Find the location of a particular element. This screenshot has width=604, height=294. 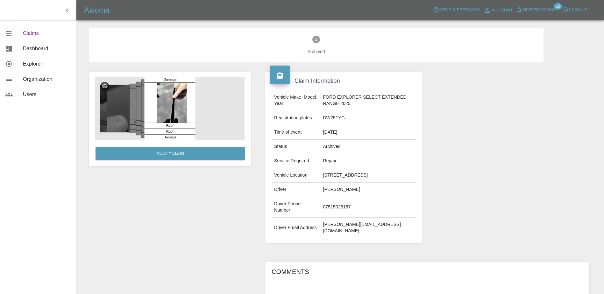

span: Users is located at coordinates (47, 95).